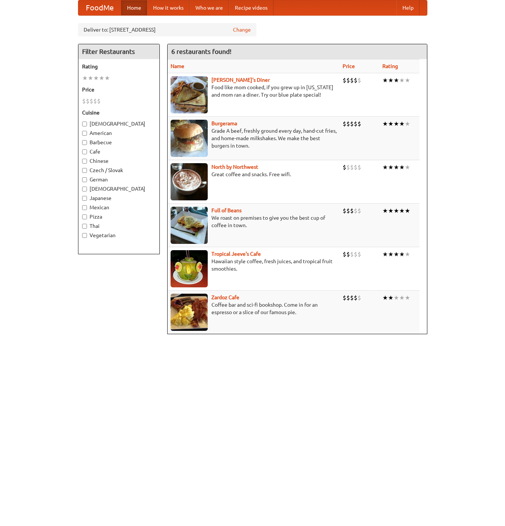  I want to click on label: Japanese, so click(119, 198).